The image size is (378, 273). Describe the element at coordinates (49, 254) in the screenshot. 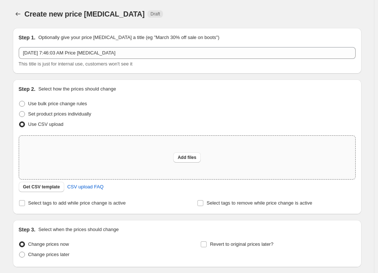

I see `span: Change prices later` at that location.